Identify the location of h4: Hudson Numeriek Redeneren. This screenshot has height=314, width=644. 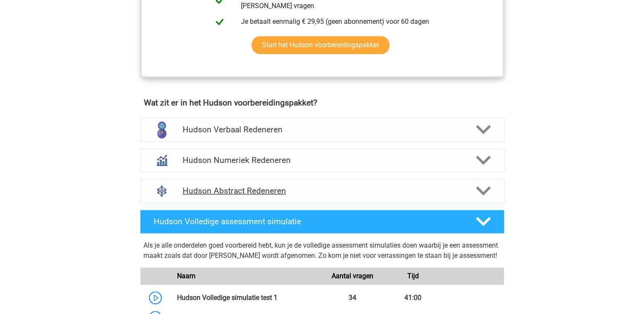
(322, 160).